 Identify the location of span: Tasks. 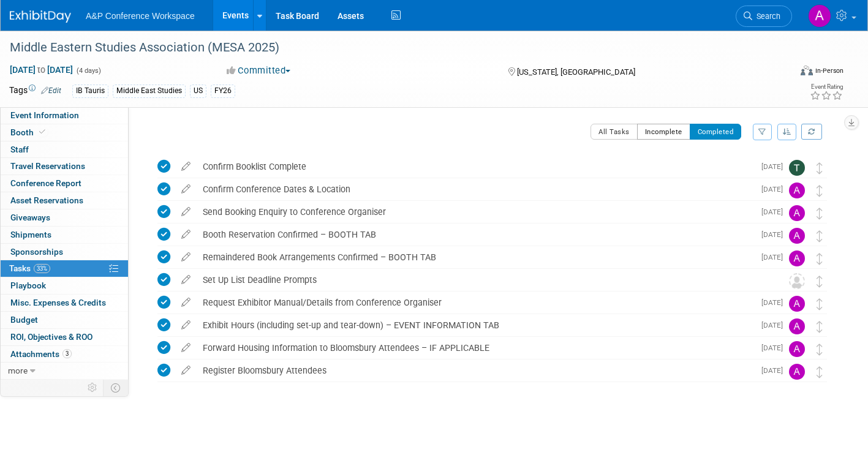
(29, 268).